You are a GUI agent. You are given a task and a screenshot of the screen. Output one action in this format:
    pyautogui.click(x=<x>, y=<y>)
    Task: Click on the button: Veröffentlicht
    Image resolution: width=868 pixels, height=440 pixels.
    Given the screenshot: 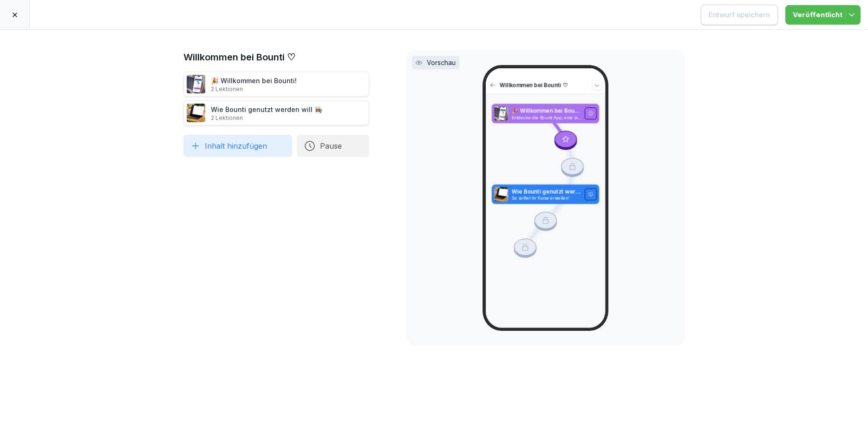 What is the action you would take?
    pyautogui.click(x=823, y=15)
    